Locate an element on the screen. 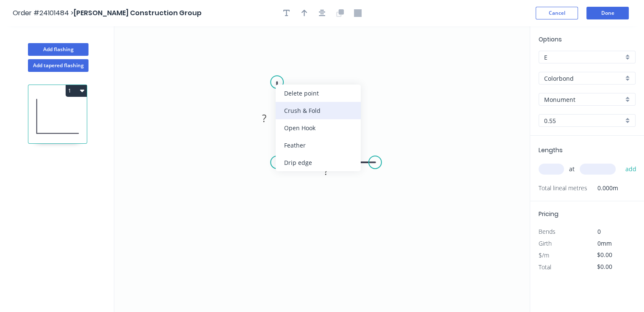  input: Material is located at coordinates (583, 78).